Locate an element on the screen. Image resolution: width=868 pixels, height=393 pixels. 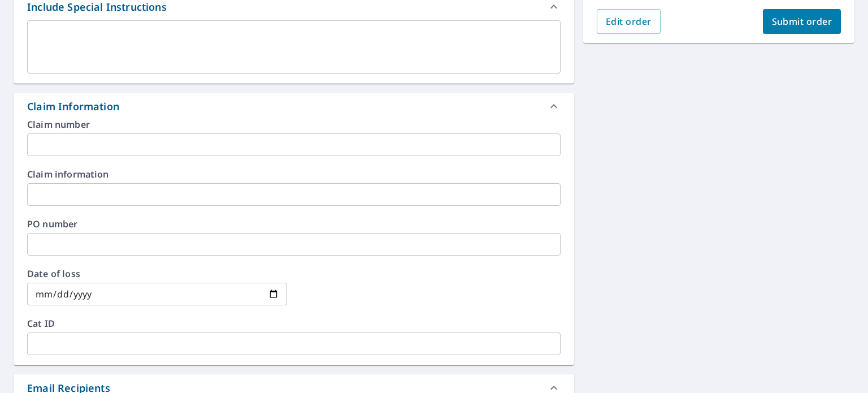
label: Claim number is located at coordinates (294, 125).